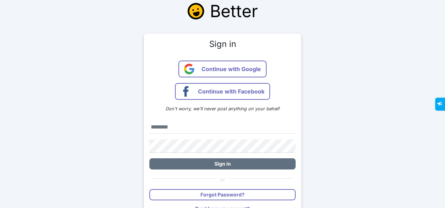 This screenshot has width=445, height=208. Describe the element at coordinates (222, 164) in the screenshot. I see `button: Sign in` at that location.